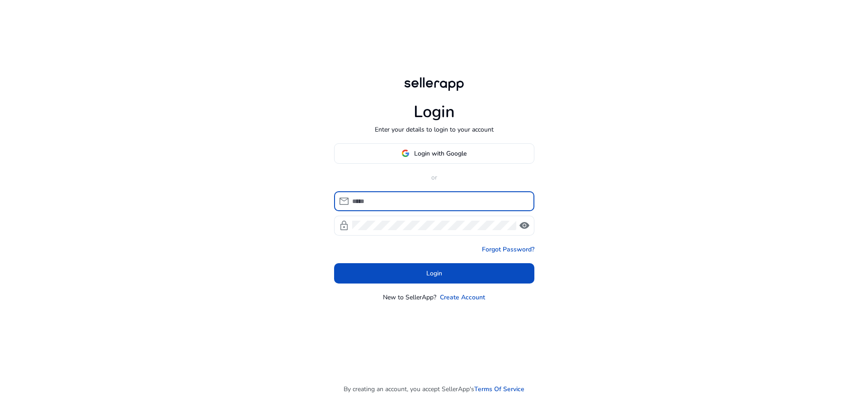 The width and height of the screenshot is (868, 402). What do you see at coordinates (434, 153) in the screenshot?
I see `button: Login with Google` at bounding box center [434, 153].